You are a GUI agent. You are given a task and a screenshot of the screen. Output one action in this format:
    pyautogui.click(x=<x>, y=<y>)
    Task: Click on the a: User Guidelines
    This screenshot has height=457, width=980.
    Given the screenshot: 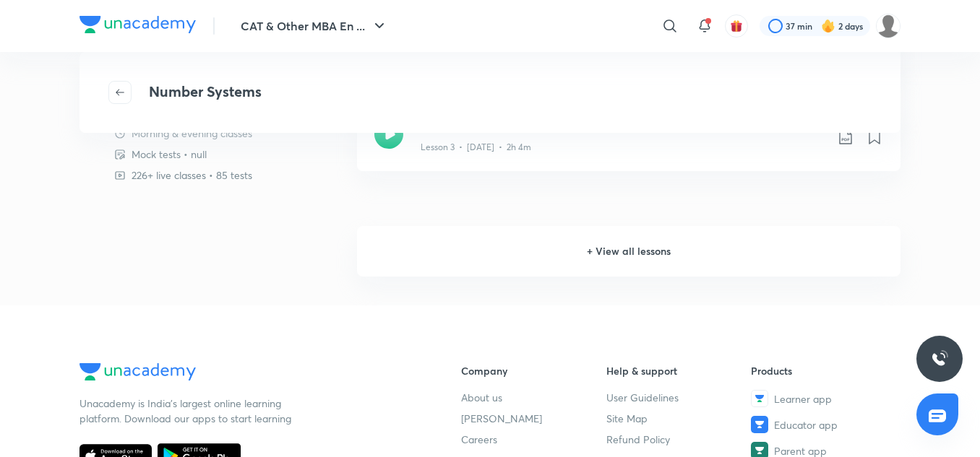 What is the action you would take?
    pyautogui.click(x=678, y=397)
    